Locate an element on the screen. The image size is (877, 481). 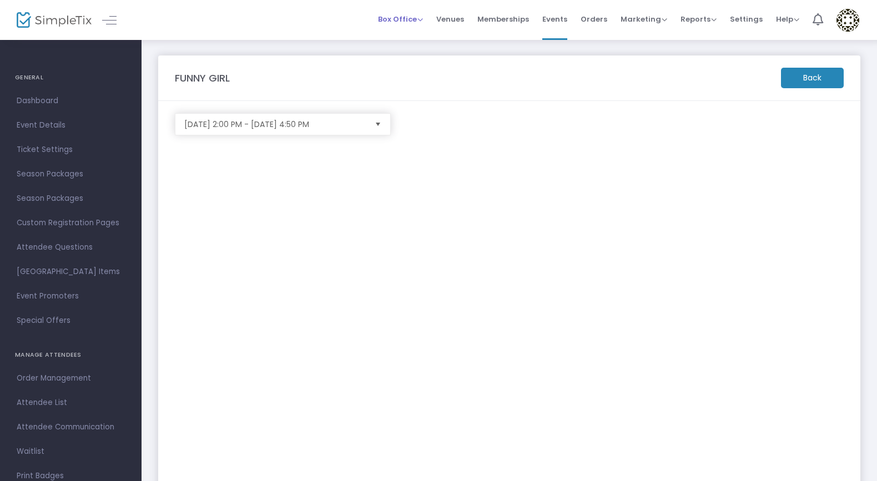
span: Attendee Questions is located at coordinates (70, 248).